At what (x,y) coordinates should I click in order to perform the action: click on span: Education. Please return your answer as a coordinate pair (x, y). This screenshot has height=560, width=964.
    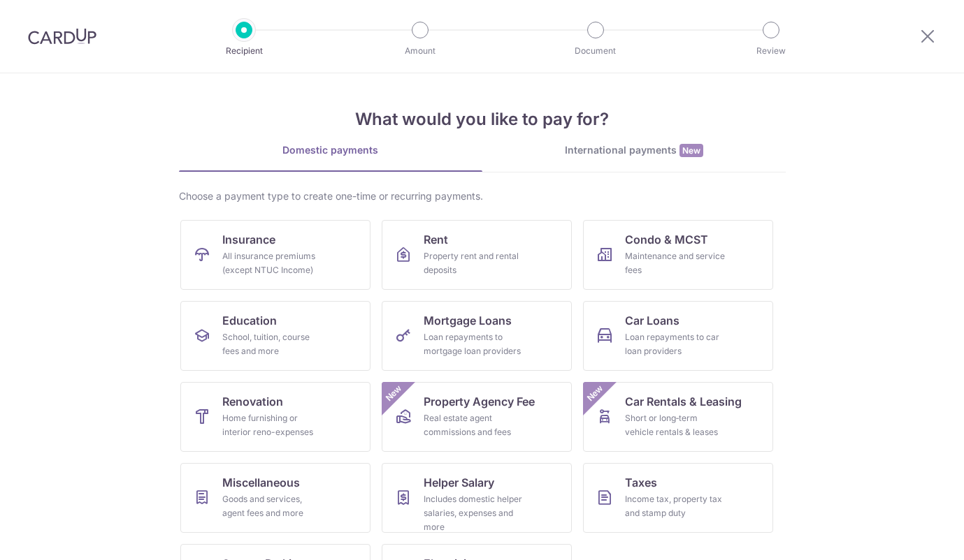
    Looking at the image, I should click on (249, 321).